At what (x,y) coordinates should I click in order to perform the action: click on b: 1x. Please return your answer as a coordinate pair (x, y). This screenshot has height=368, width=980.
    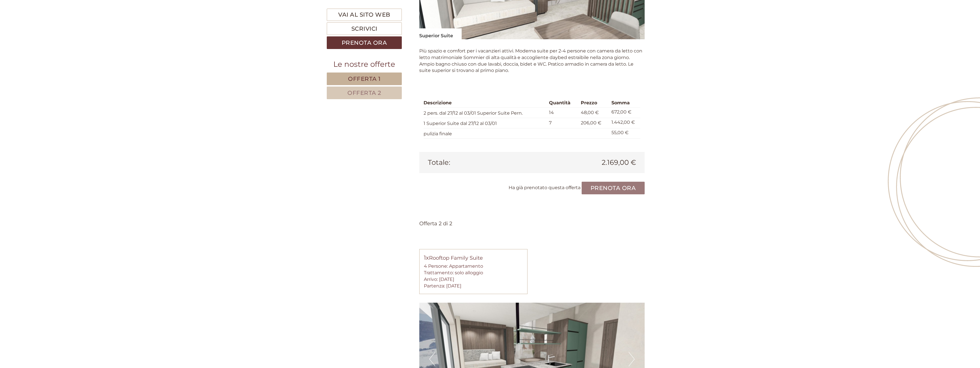
    Looking at the image, I should click on (427, 258).